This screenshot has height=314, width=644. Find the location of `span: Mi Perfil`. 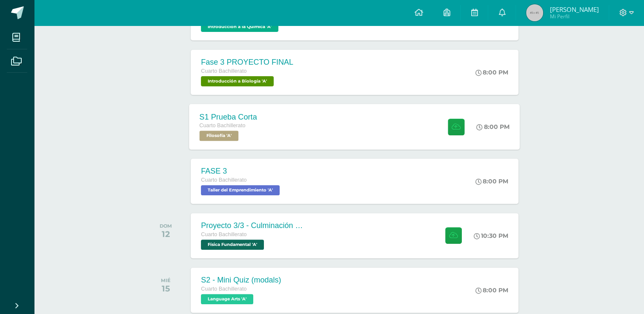

span: Mi Perfil is located at coordinates (573, 16).